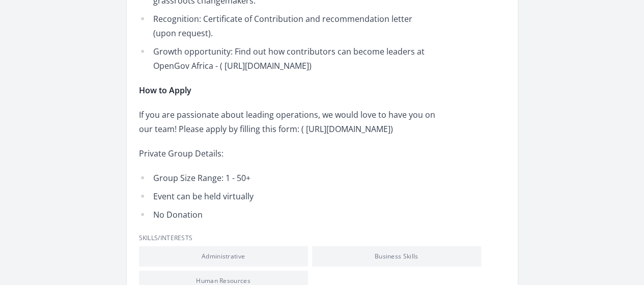 This screenshot has height=285, width=644. I want to click on h3: Skills/Interests, so click(322, 238).